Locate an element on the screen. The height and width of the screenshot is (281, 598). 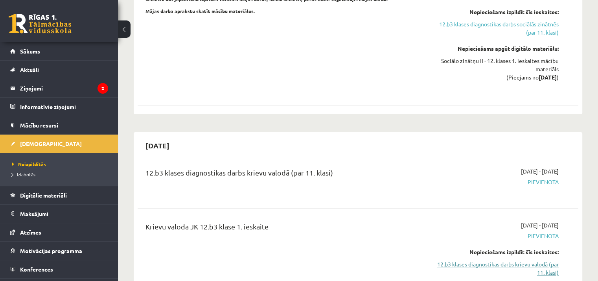
span: Sākums is located at coordinates (30, 51).